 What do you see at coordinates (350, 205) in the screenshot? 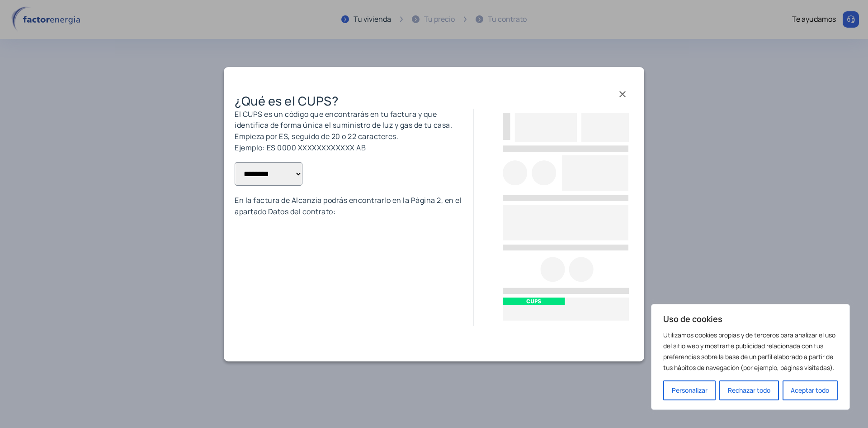
I see `p: En la factura de Alcanzia podrás encontrarlo en la Página 2, en el apartado Datos del contrato:` at bounding box center [350, 205].